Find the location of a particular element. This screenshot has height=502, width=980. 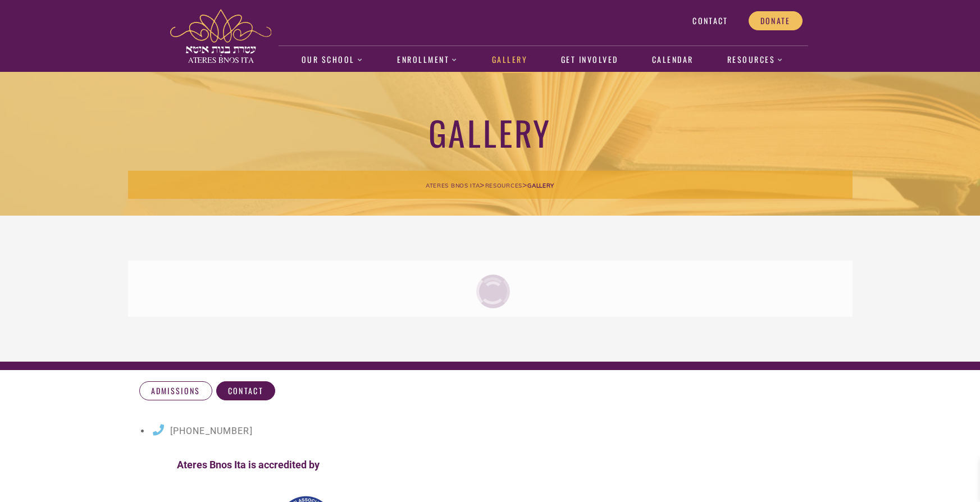

span: Resources is located at coordinates (504, 185).